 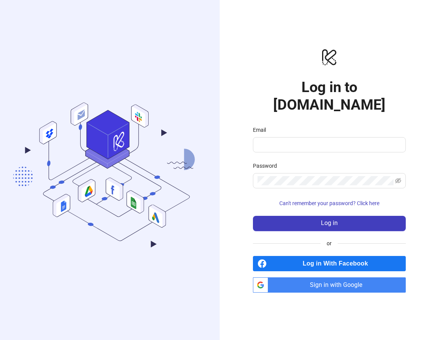 I want to click on a: Log in With Facebook, so click(x=330, y=264).